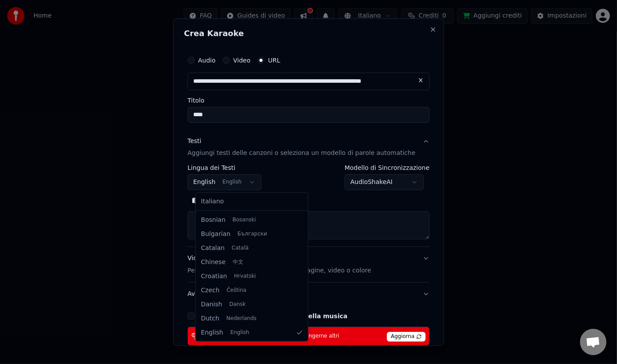 The image size is (617, 364). Describe the element at coordinates (237, 291) in the screenshot. I see `span: Čeština` at that location.